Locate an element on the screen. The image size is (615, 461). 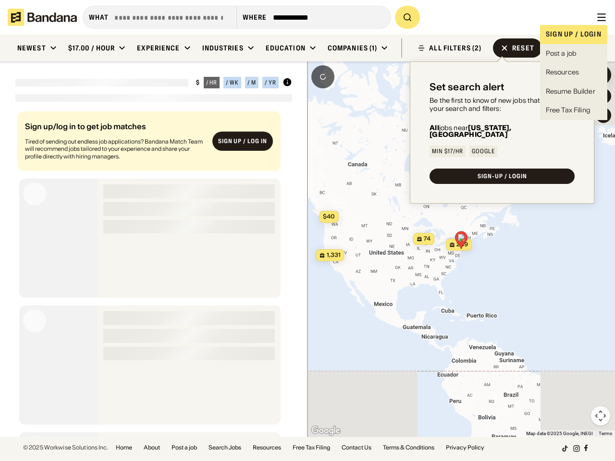
a: Search Jobs is located at coordinates (225, 448).